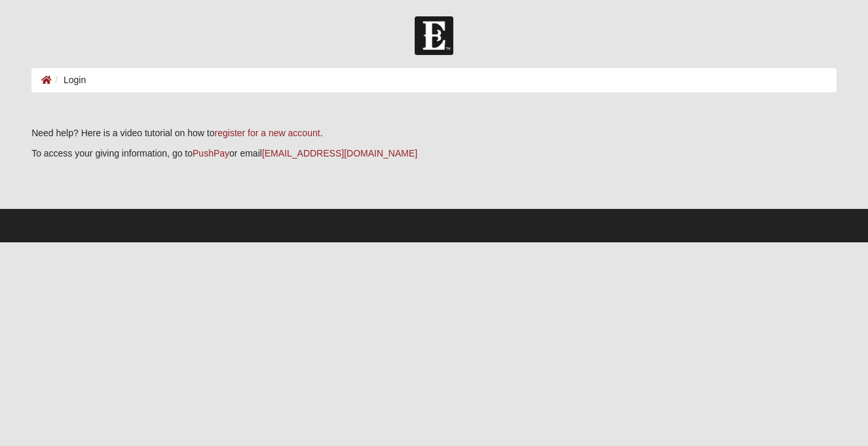 Image resolution: width=868 pixels, height=446 pixels. What do you see at coordinates (434, 153) in the screenshot?
I see `p: To access your giving information, go to or email` at bounding box center [434, 153].